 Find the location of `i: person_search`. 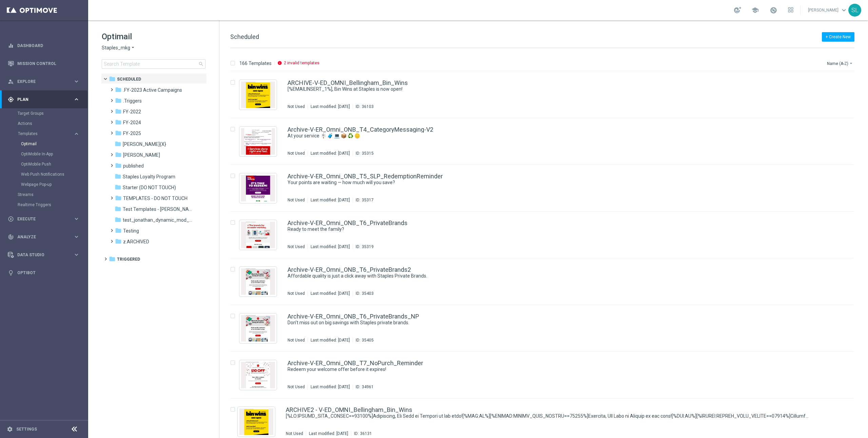

i: person_search is located at coordinates (11, 82).